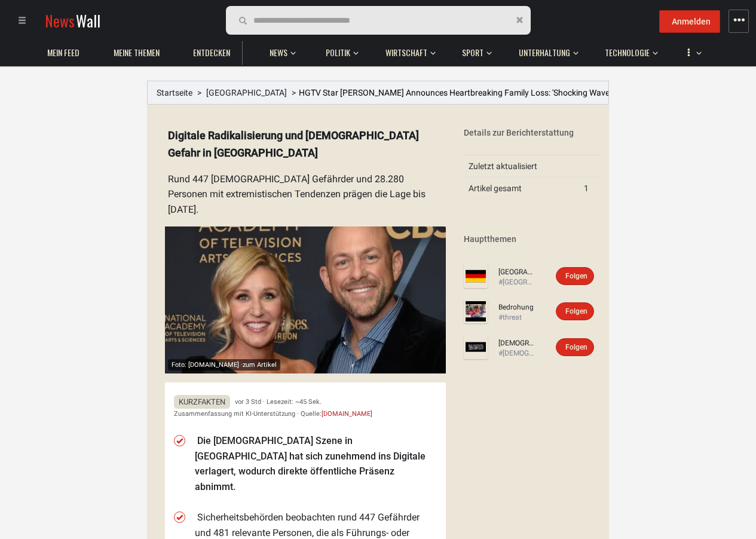 The image size is (756, 539). Describe the element at coordinates (282, 50) in the screenshot. I see `button: News` at that location.